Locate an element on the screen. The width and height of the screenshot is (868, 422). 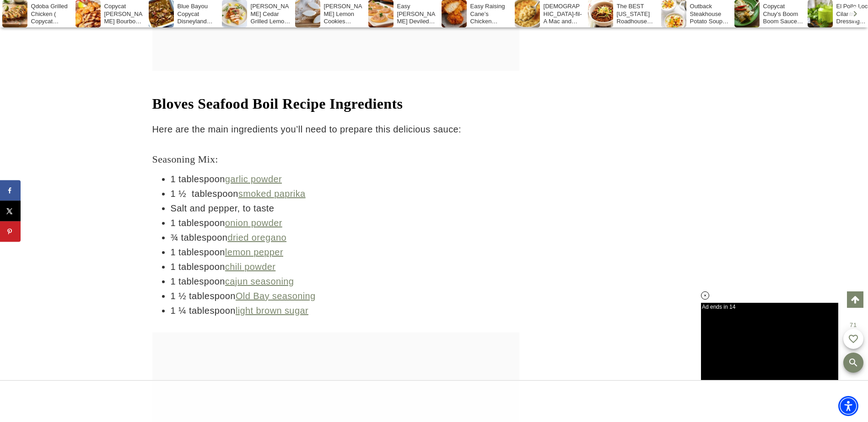
strong: Bloves Seafood Boil Recipe Ingredients is located at coordinates (278, 104).